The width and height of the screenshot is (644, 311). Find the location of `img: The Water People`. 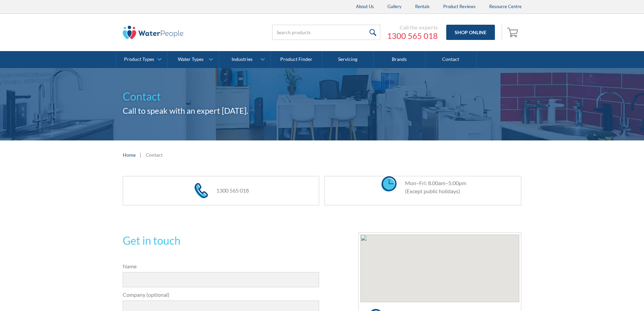

img: The Water People is located at coordinates (153, 33).